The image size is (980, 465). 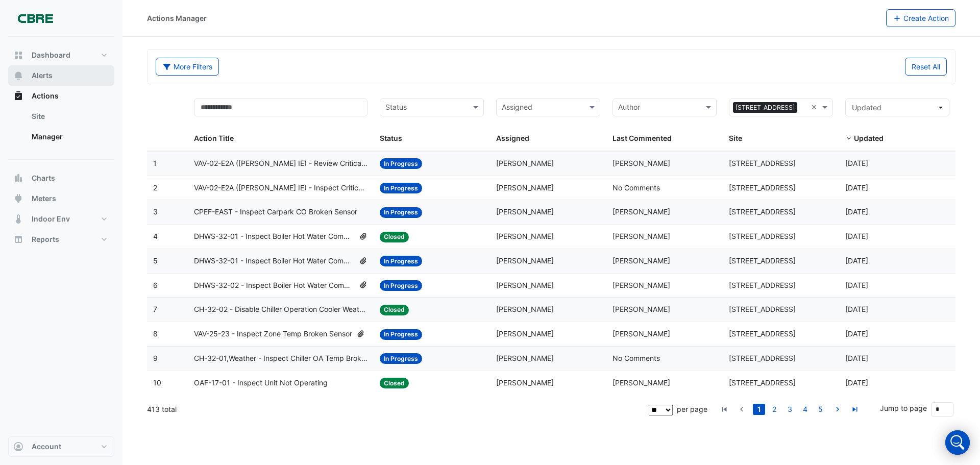 I want to click on button: Dashboard, so click(x=61, y=55).